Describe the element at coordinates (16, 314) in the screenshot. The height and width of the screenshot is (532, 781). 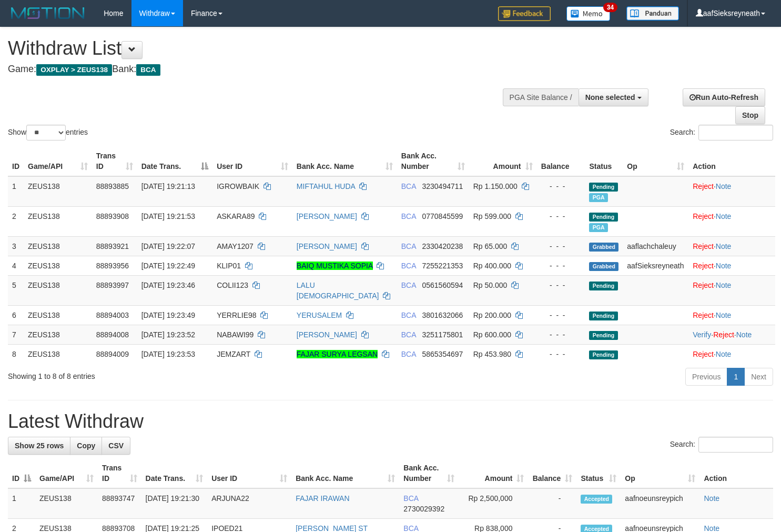
I see `td: 6` at that location.